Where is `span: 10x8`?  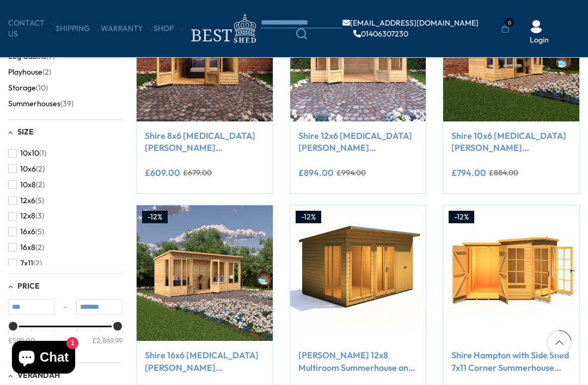 span: 10x8 is located at coordinates (28, 185).